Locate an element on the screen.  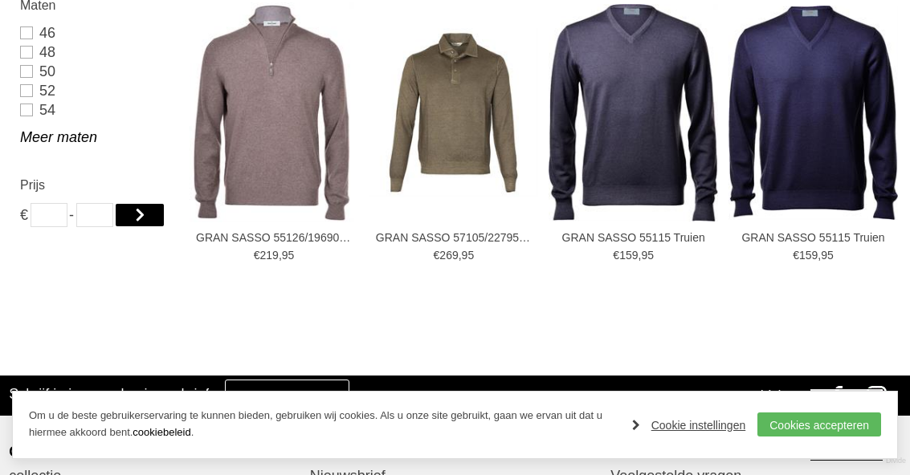
a: GRAN SASSO 57105/22795 Truien is located at coordinates (454, 238).